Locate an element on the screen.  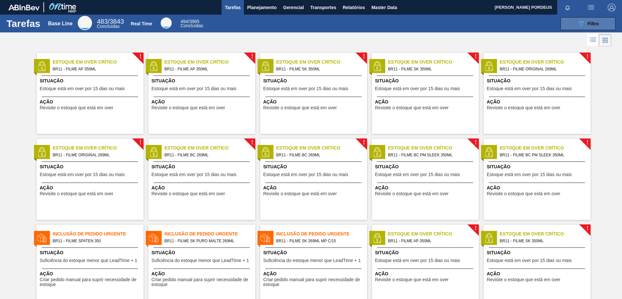
span: Criar pedido manual para suprir necessidade de estoque is located at coordinates (202, 282).